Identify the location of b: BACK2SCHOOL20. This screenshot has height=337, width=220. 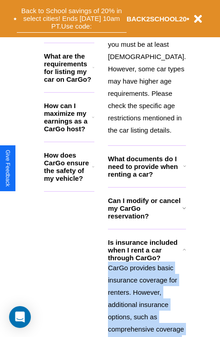
(157, 19).